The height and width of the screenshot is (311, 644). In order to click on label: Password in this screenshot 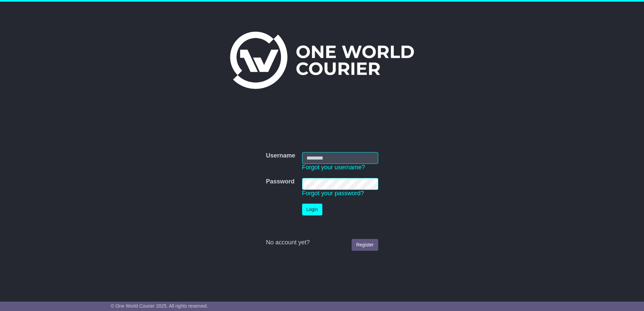, I will do `click(280, 182)`.